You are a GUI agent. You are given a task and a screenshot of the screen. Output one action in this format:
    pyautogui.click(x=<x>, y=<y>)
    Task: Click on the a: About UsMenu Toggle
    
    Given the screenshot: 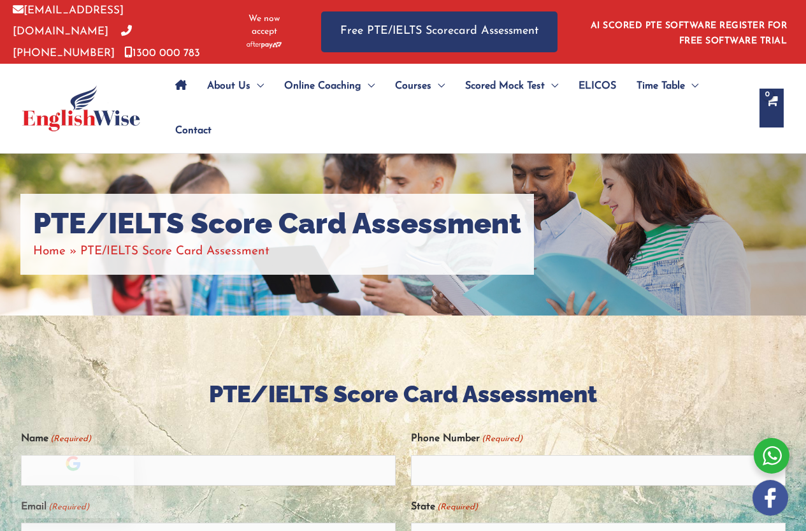 What is the action you would take?
    pyautogui.click(x=235, y=86)
    